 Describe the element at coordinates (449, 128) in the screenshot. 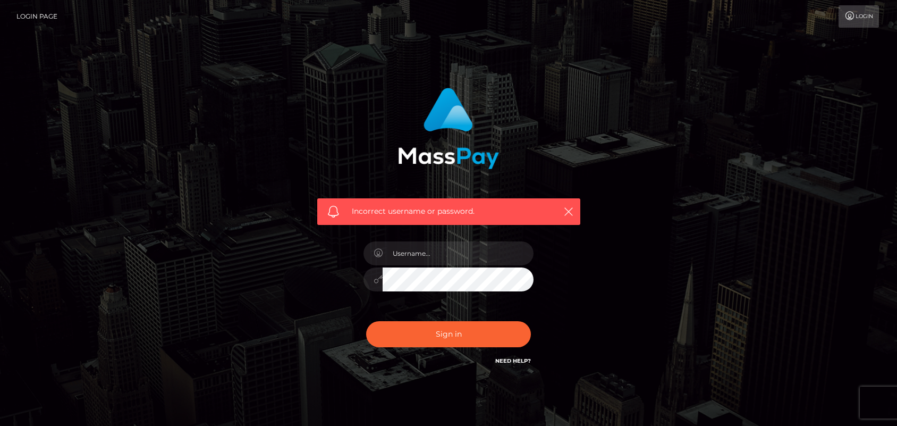

I see `img: MassPay Login` at that location.